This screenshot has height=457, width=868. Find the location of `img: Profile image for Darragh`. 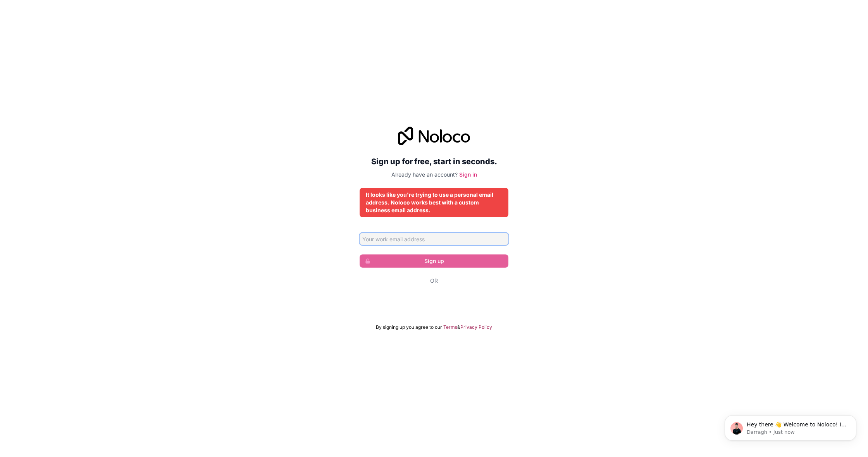

img: Profile image for Darragh is located at coordinates (24, 33).